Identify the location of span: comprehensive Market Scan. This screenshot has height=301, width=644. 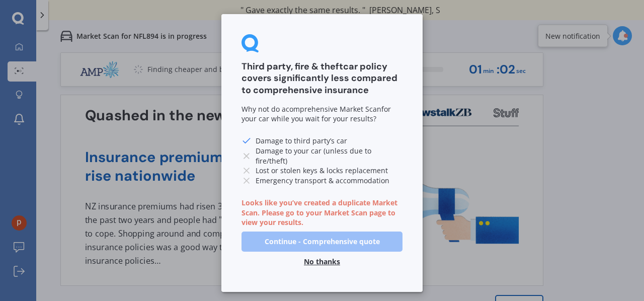
(334, 109).